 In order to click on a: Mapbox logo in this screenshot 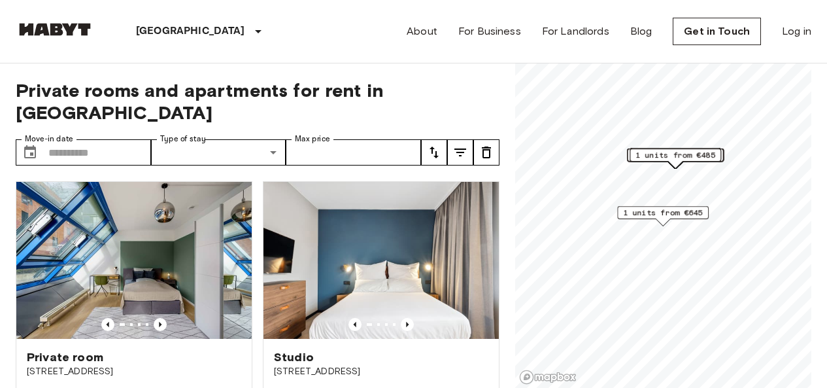, I will do `click(548, 377)`.